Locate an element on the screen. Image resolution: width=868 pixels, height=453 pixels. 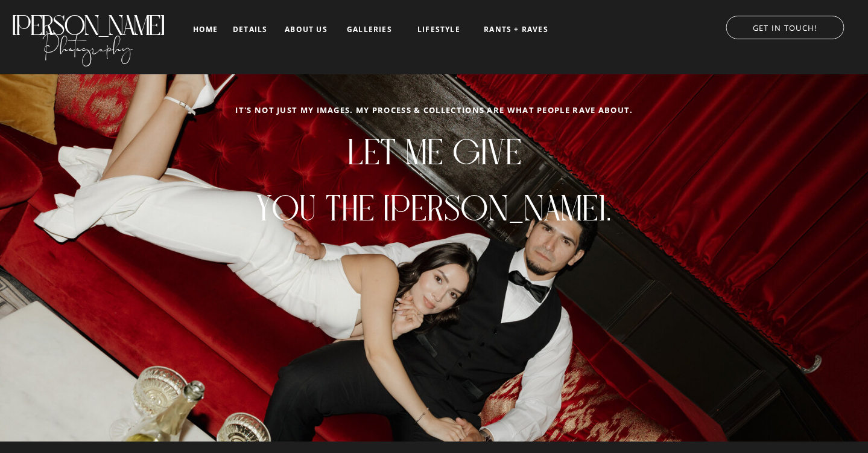
nav: details is located at coordinates (250, 29).